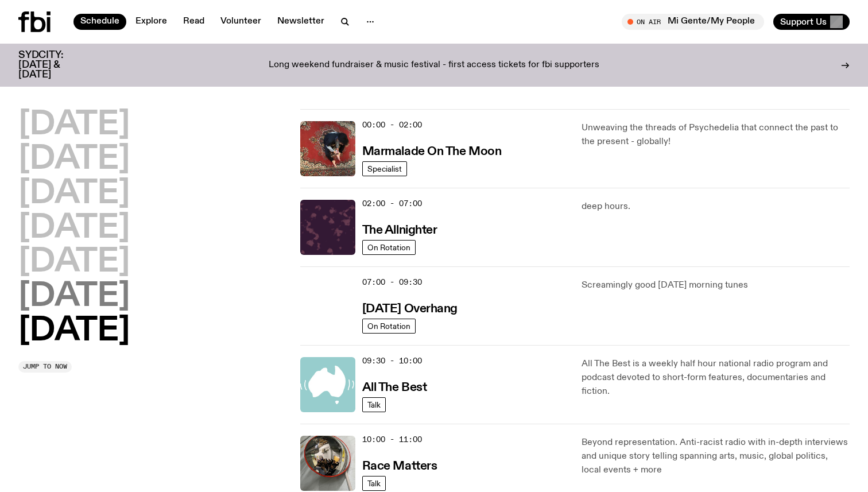  Describe the element at coordinates (392, 361) in the screenshot. I see `span: 09:30 - 10:00` at that location.